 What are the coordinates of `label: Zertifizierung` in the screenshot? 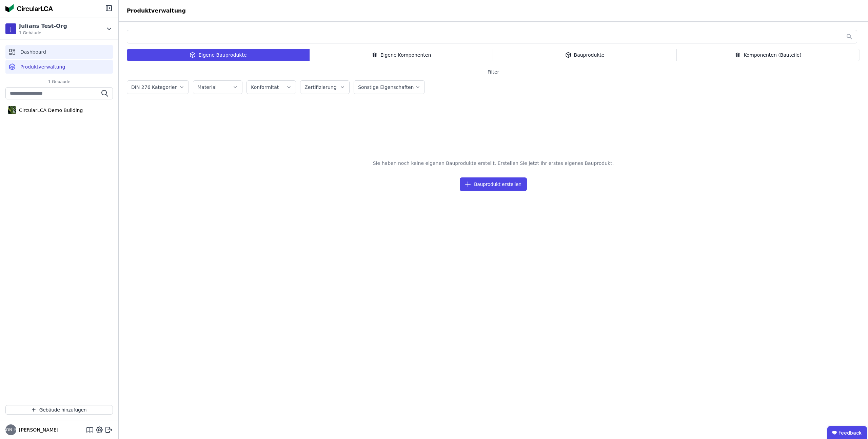 It's located at (321, 87).